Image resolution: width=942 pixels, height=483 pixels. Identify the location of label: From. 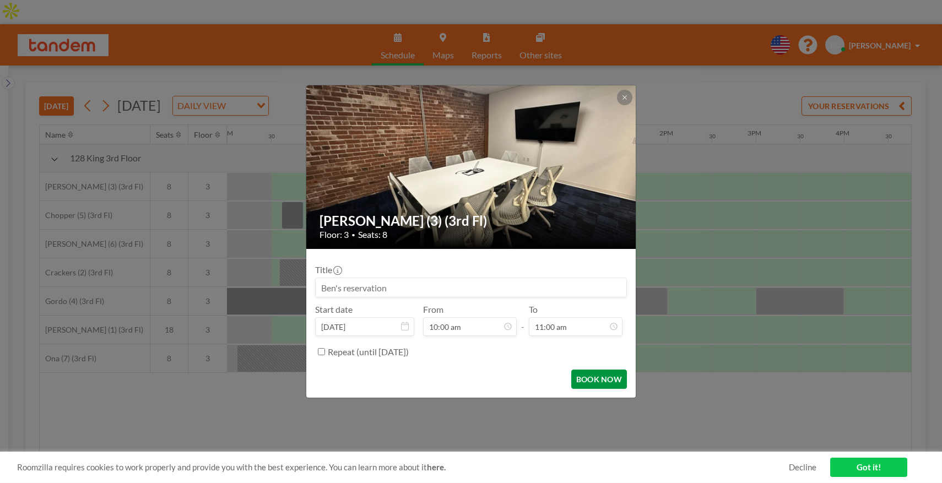
(433, 310).